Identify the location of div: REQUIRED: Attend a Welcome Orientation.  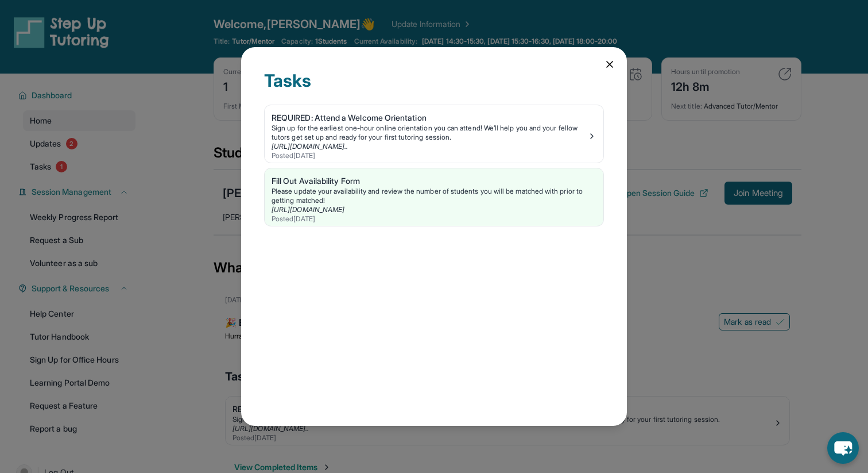
(429, 118).